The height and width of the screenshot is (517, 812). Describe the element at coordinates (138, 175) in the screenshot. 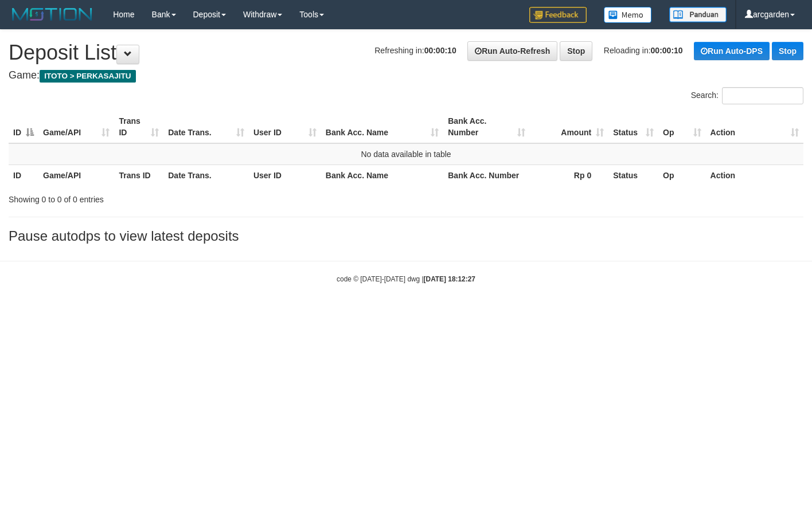

I see `th: Trans ID` at that location.